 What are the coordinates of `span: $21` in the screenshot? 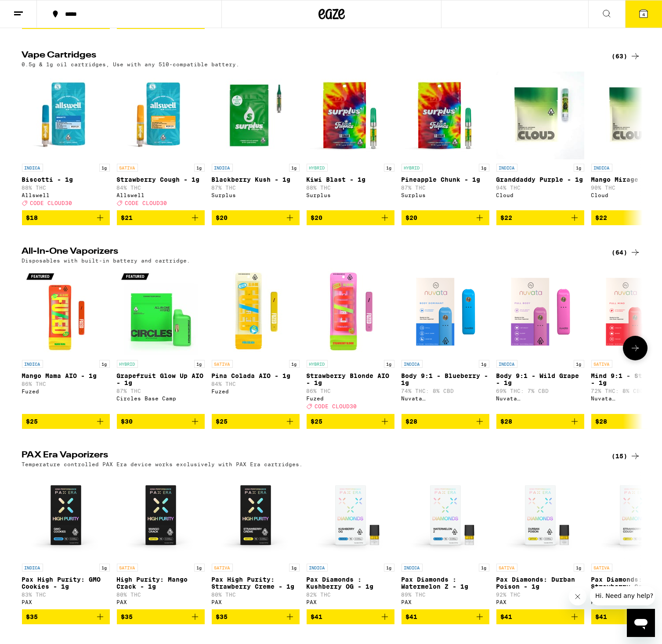 It's located at (127, 218).